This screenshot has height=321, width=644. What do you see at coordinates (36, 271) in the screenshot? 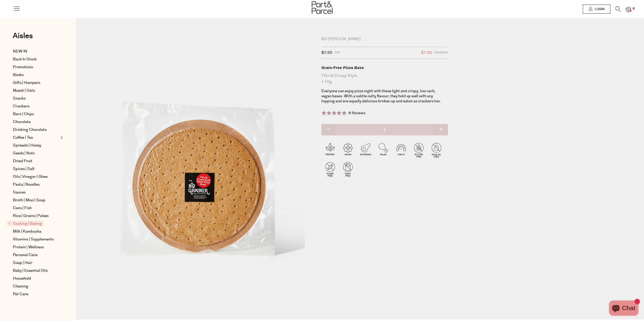
I see `a: Baby | Essential Oils` at bounding box center [36, 271].